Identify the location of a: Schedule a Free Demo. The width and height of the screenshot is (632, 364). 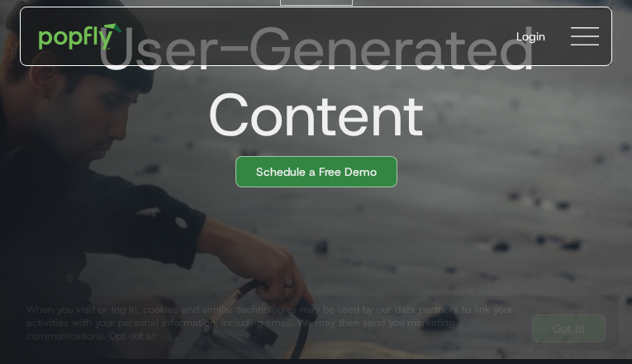
(316, 171).